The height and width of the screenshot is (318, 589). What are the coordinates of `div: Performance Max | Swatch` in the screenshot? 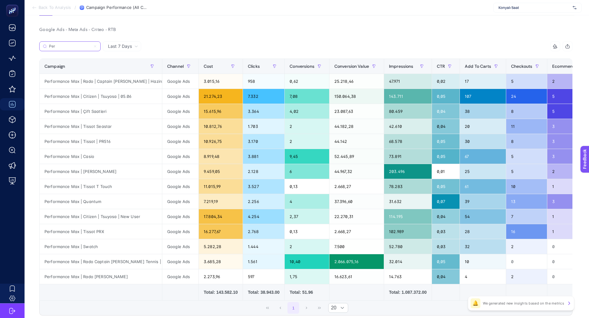 It's located at (101, 247).